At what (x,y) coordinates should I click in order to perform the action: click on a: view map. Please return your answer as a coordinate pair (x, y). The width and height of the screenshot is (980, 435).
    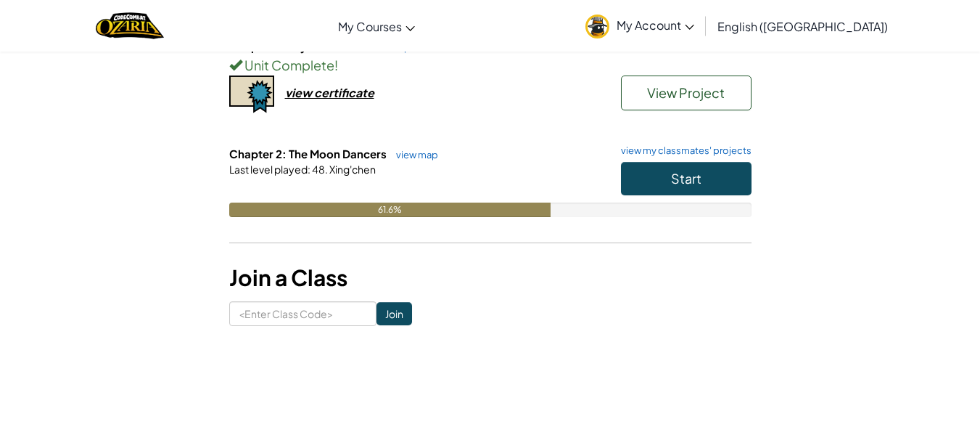
    Looking at the image, I should click on (414, 155).